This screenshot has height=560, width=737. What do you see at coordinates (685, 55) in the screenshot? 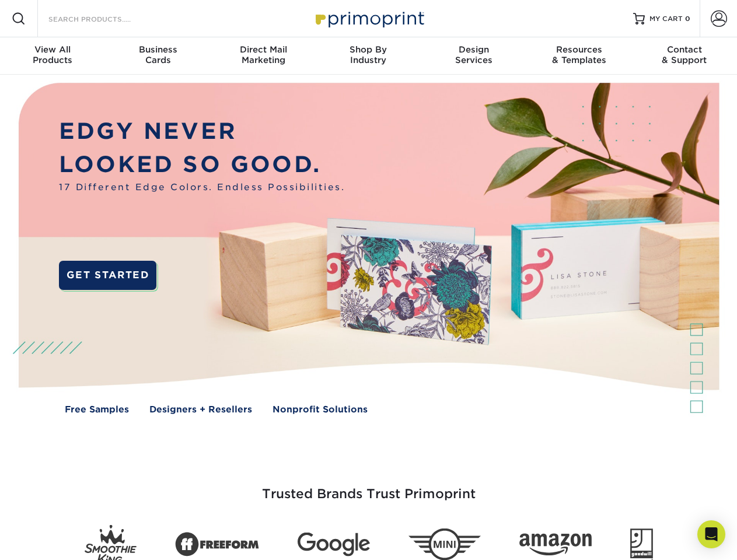
I see `div: & Support` at bounding box center [685, 55].